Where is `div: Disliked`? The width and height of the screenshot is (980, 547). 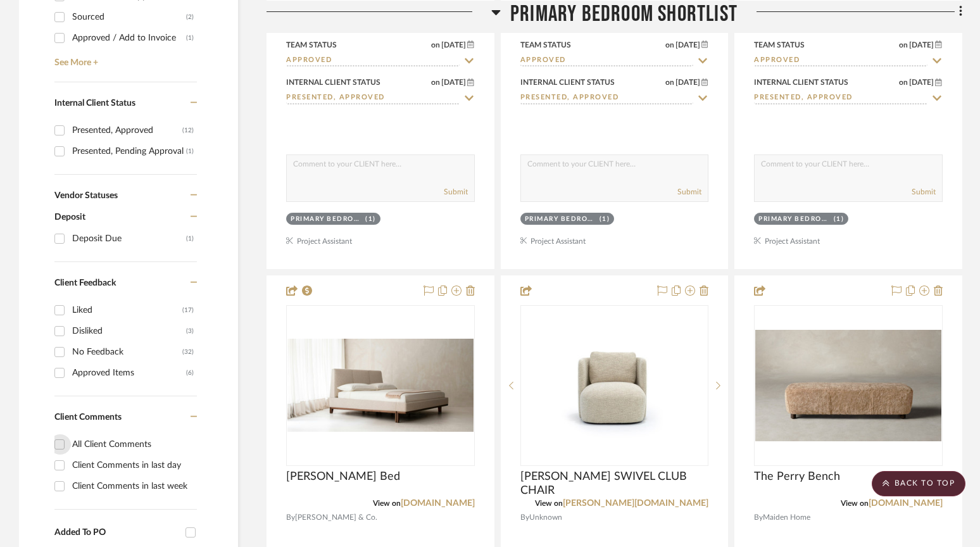
div: Disliked is located at coordinates (129, 331).